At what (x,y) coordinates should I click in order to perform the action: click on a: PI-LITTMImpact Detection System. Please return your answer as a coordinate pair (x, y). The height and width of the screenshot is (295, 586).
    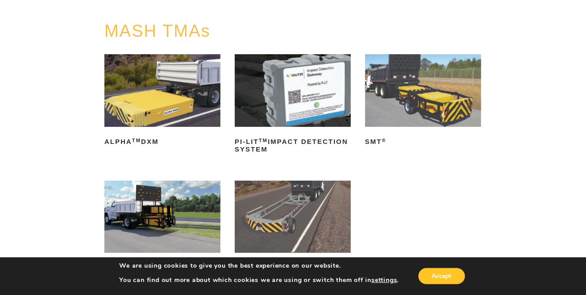
    Looking at the image, I should click on (293, 105).